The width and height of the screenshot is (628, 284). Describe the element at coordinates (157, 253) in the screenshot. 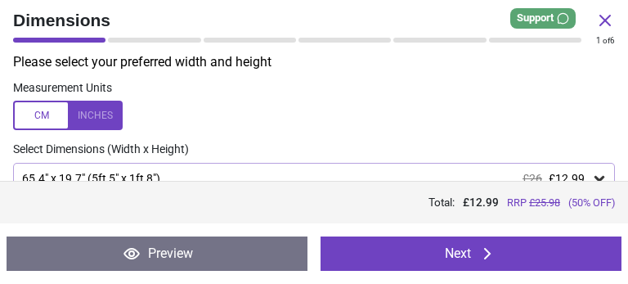

I see `button: Preview` at that location.